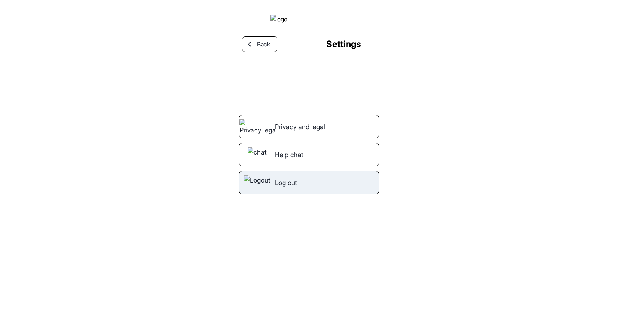 Image resolution: width=618 pixels, height=311 pixels. Describe the element at coordinates (264, 44) in the screenshot. I see `span: Back` at that location.